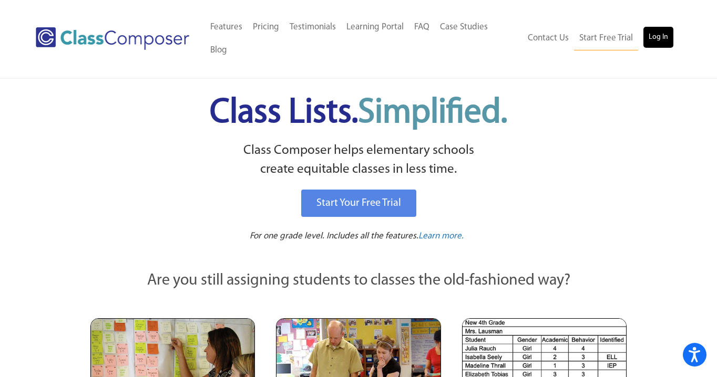 The image size is (717, 377). Describe the element at coordinates (266, 27) in the screenshot. I see `a: Pricing` at that location.